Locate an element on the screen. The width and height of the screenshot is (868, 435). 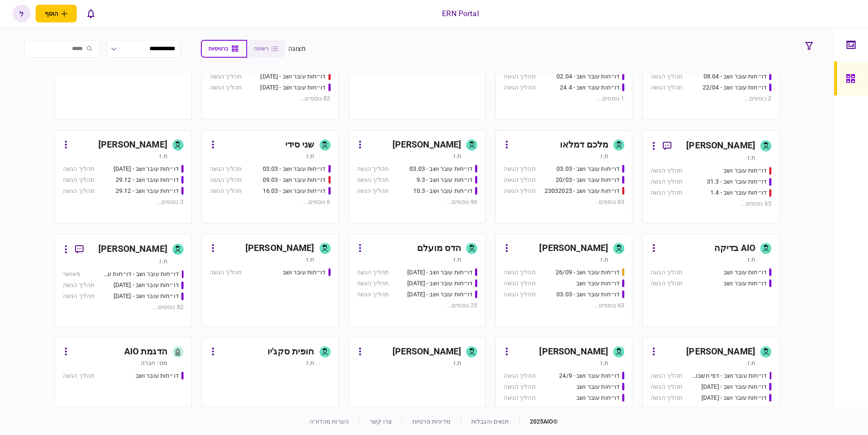
a: הדגמת AIOמס׳ חברהדו״חות עובר ושבתהליך הגשה is located at coordinates (123, 383).